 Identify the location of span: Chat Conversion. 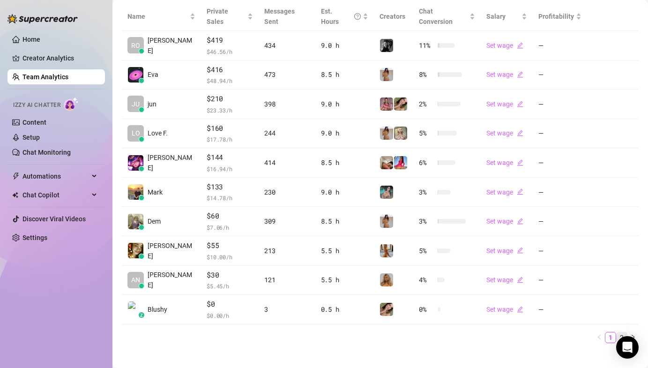
(436, 16).